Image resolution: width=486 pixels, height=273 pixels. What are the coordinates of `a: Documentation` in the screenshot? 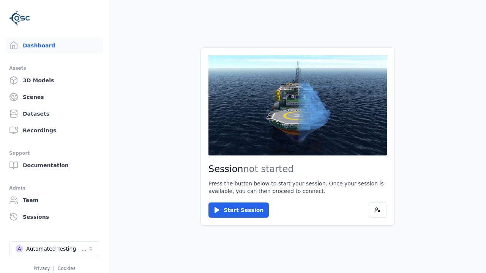 It's located at (54, 166).